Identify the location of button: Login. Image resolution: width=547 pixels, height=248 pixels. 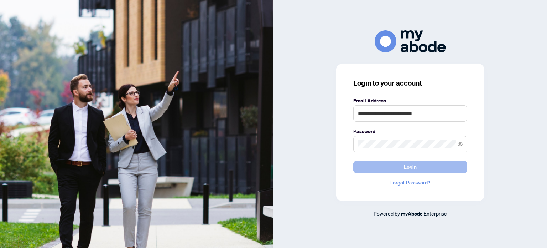
(411, 167).